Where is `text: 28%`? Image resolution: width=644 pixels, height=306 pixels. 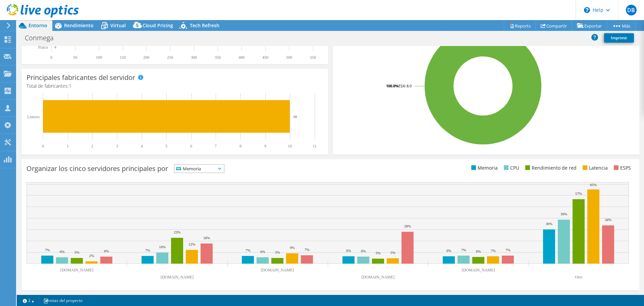
text: 28% is located at coordinates (408, 226).